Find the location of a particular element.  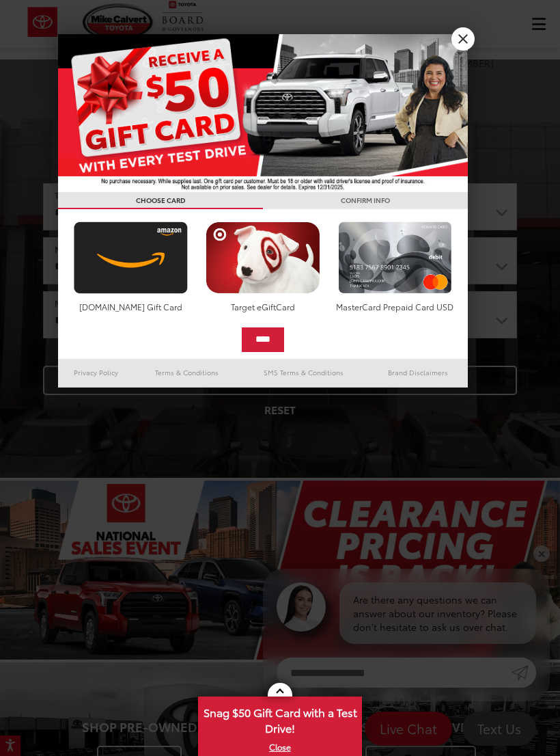

img: targetcard.png is located at coordinates (262, 258).